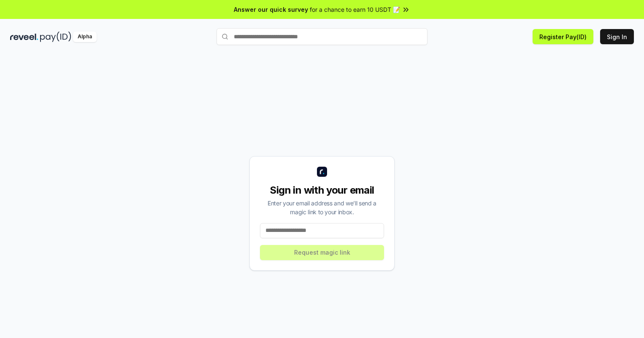 The width and height of the screenshot is (644, 338). Describe the element at coordinates (322, 191) in the screenshot. I see `div: Sign in with your email` at that location.